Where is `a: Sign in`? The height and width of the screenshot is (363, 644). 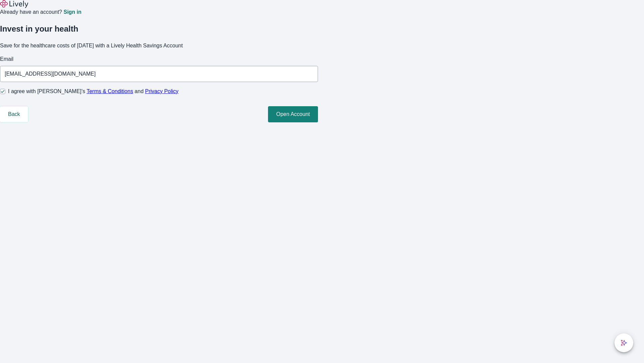
a: Sign in is located at coordinates (72, 12).